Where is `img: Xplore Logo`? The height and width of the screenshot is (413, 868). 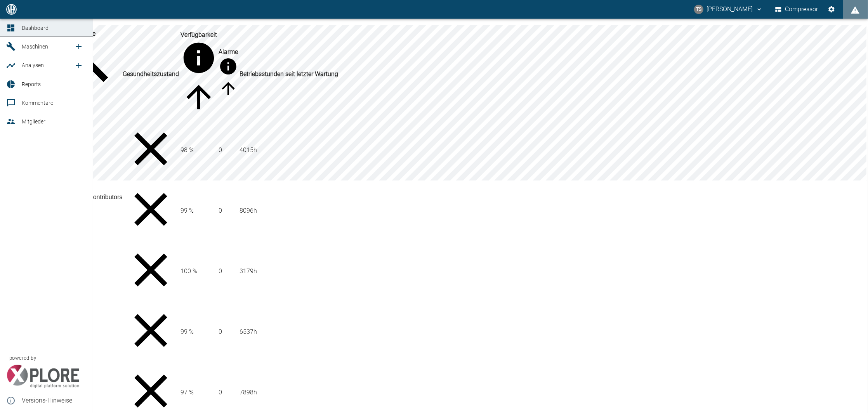 img: Xplore Logo is located at coordinates (43, 376).